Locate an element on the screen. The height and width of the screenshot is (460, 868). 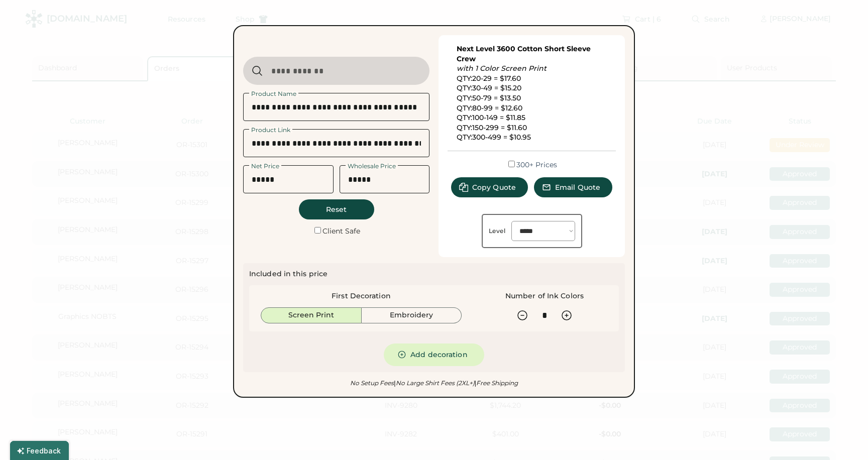
em: No Setup Fees is located at coordinates (371, 383).